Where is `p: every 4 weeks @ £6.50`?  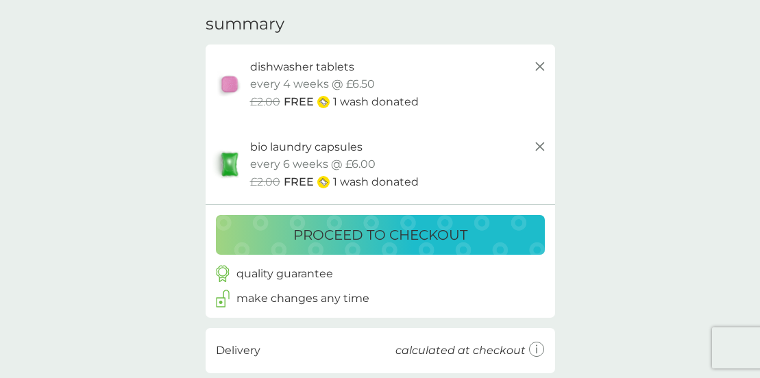 p: every 4 weeks @ £6.50 is located at coordinates (312, 84).